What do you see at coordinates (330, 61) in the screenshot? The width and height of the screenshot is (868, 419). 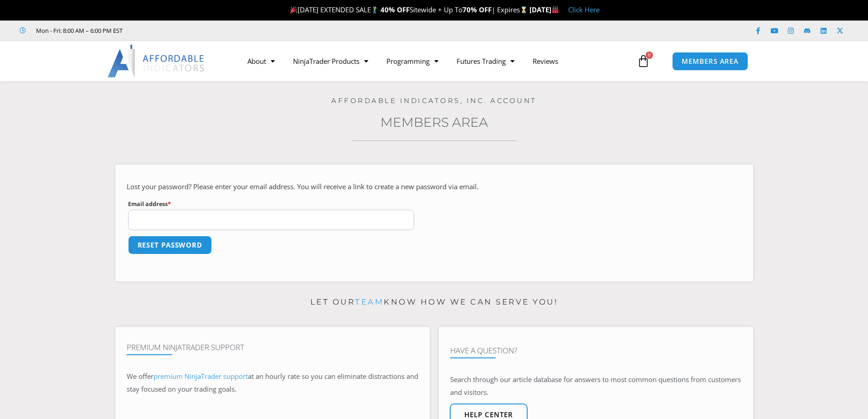 I see `a: NinjaTrader Products` at bounding box center [330, 61].